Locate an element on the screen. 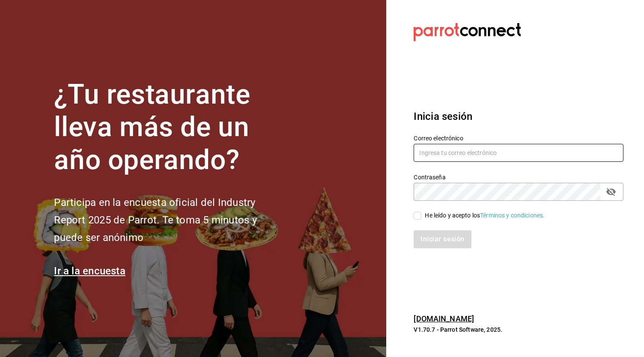  a: Ir a la encuesta is located at coordinates (89, 271).